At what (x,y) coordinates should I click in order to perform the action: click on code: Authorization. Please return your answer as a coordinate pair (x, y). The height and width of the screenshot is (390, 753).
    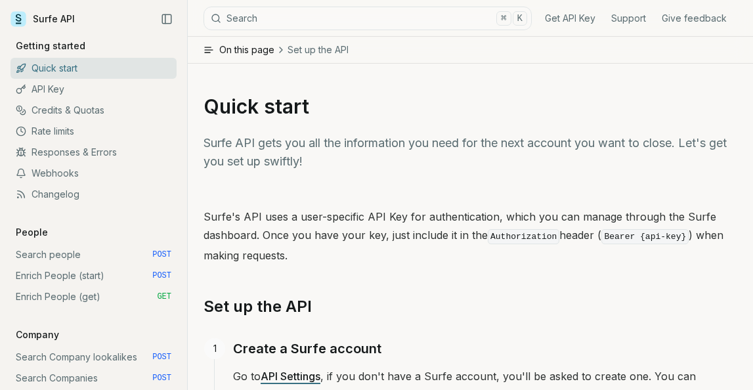
    Looking at the image, I should click on (523, 236).